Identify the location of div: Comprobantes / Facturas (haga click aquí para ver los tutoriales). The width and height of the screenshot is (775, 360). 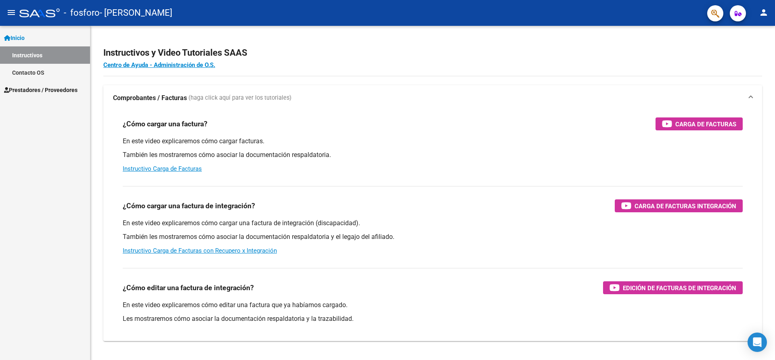
(432, 226).